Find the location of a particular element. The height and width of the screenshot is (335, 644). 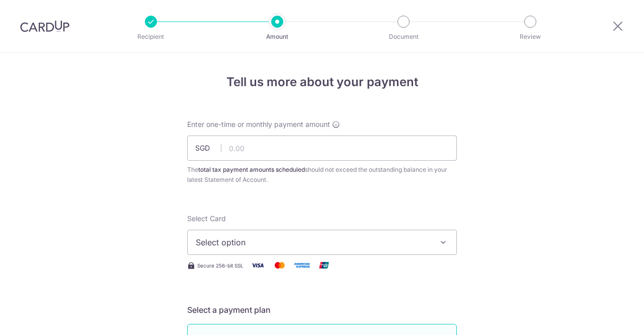

img: American Express is located at coordinates (302, 264).